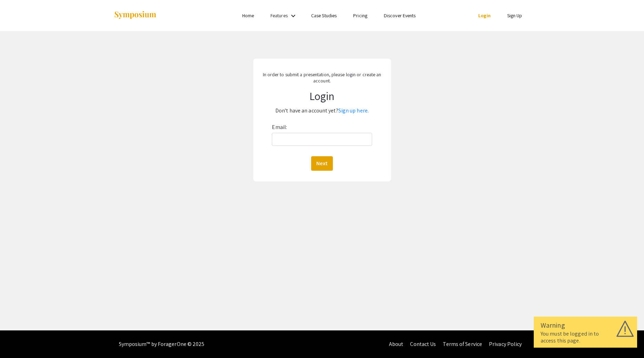 The width and height of the screenshot is (644, 358). What do you see at coordinates (585, 337) in the screenshot?
I see `div: You must be logged in to access this page.` at bounding box center [585, 337].